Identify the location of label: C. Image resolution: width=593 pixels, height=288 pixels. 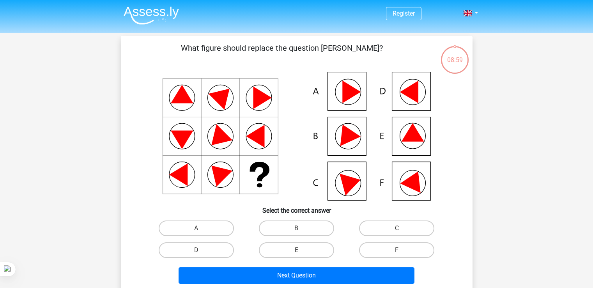
(396, 228).